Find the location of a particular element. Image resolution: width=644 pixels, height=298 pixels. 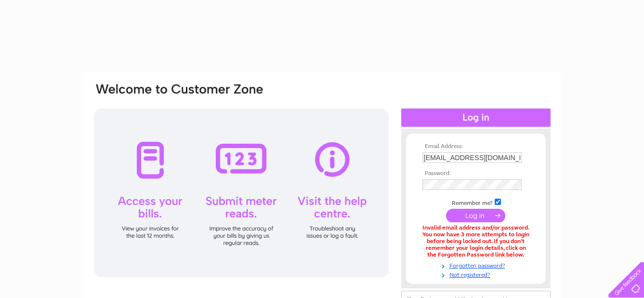

th: Password: is located at coordinates (476, 173).